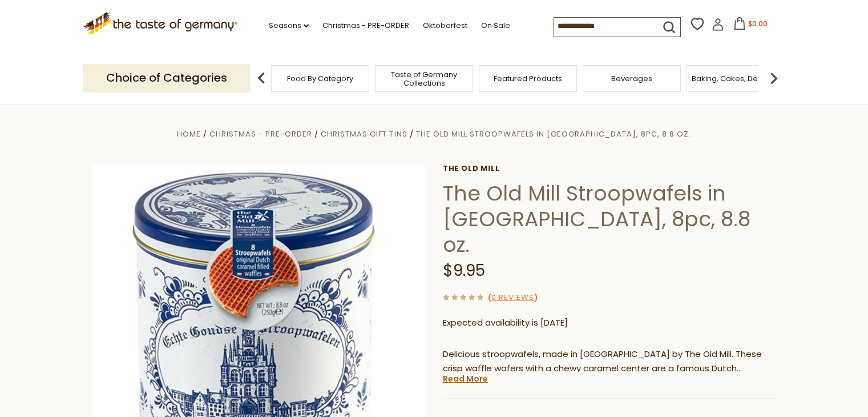 This screenshot has width=868, height=417. I want to click on a: Baking, Cakes, Desserts, so click(736, 78).